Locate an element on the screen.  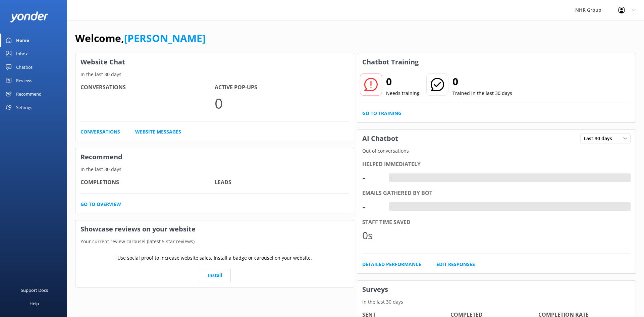
a: Go to Training is located at coordinates (382, 113).